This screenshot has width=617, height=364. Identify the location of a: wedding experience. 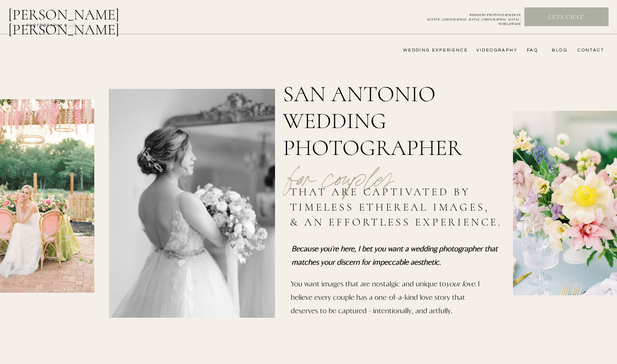
(430, 50).